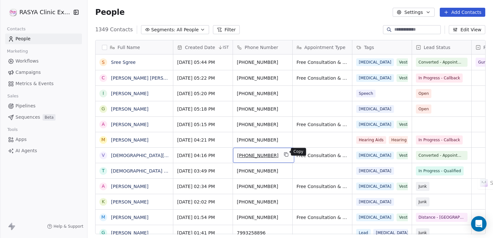  Describe the element at coordinates (44, 61) in the screenshot. I see `a: Workflows` at that location.